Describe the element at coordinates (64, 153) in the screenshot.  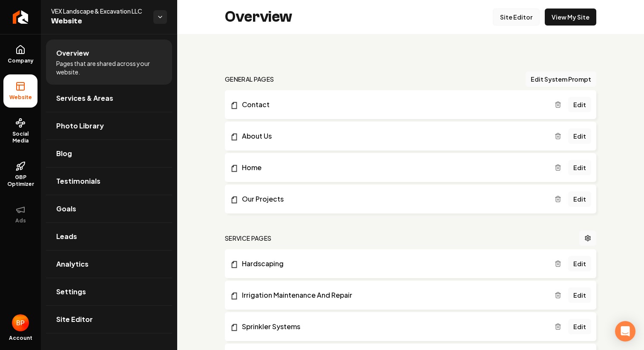
I see `span: Blog` at that location.